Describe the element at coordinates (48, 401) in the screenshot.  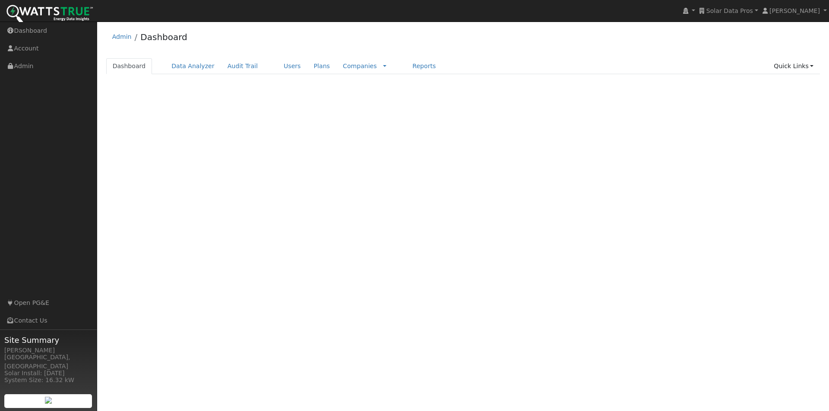
I see `img: retrieve` at that location.